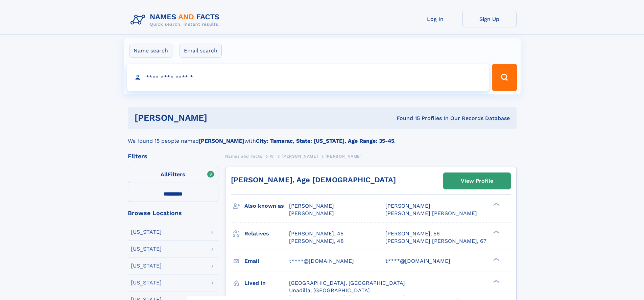 This screenshot has height=300, width=644. What do you see at coordinates (176, 20) in the screenshot?
I see `img: Logo Names and Facts` at bounding box center [176, 20].